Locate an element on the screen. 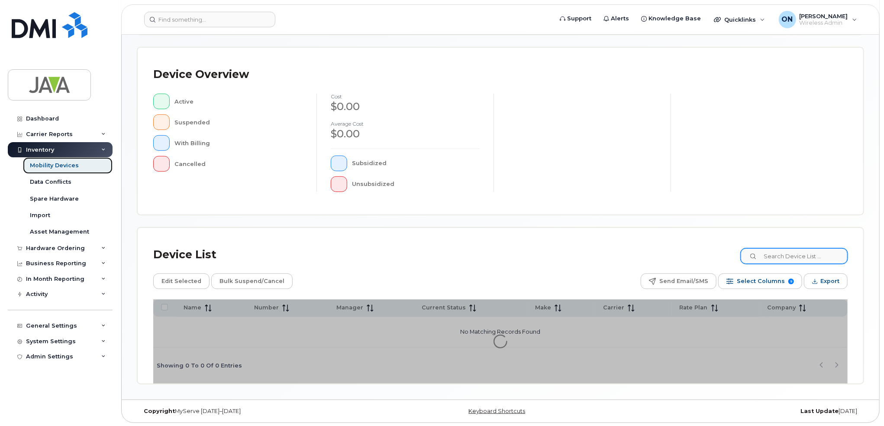 The height and width of the screenshot is (426, 884). input: Find something... is located at coordinates (210, 19).